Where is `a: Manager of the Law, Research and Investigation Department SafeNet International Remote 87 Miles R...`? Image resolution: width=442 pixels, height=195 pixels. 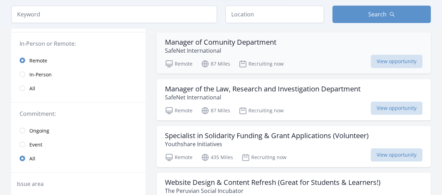 a: Manager of the Law, Research and Investigation Department SafeNet International Remote 87 Miles R... is located at coordinates (293, 100).